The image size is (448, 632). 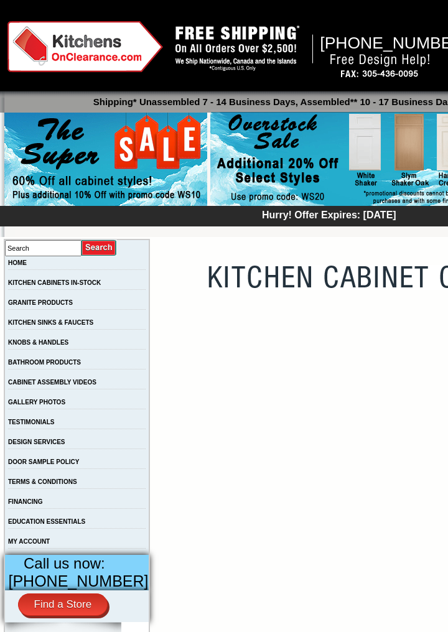 What do you see at coordinates (37, 402) in the screenshot?
I see `a: GALLERY PHOTOS` at bounding box center [37, 402].